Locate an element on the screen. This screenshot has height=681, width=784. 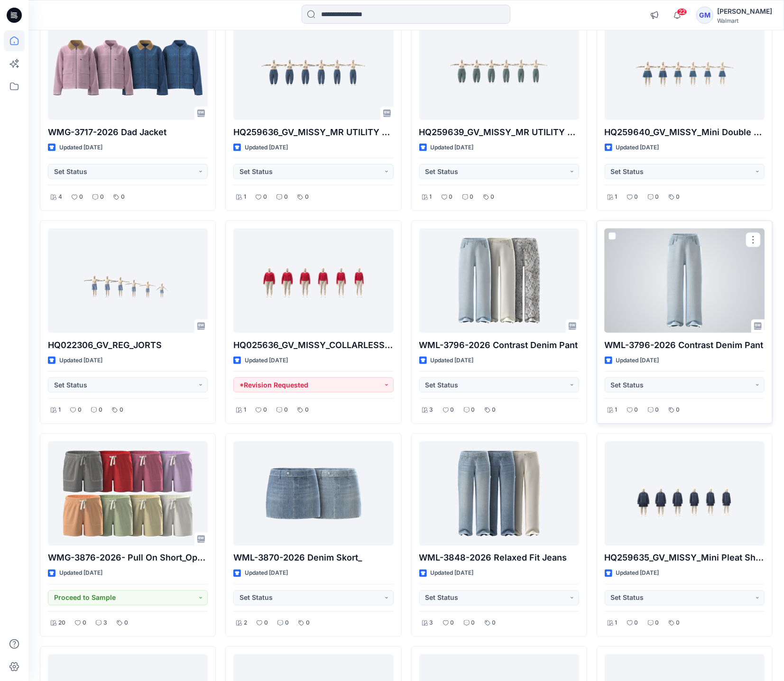
p: WML-3848-2026 Relaxed Fit Jeans is located at coordinates (499, 558).